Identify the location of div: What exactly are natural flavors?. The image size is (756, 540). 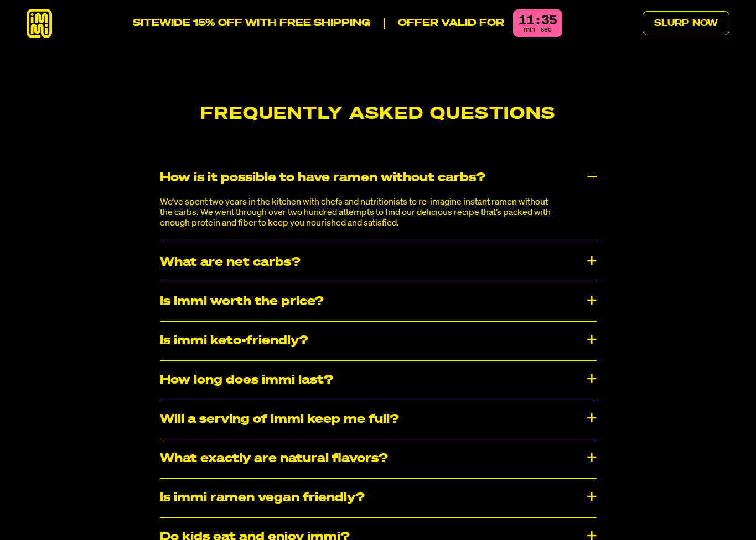
(378, 459).